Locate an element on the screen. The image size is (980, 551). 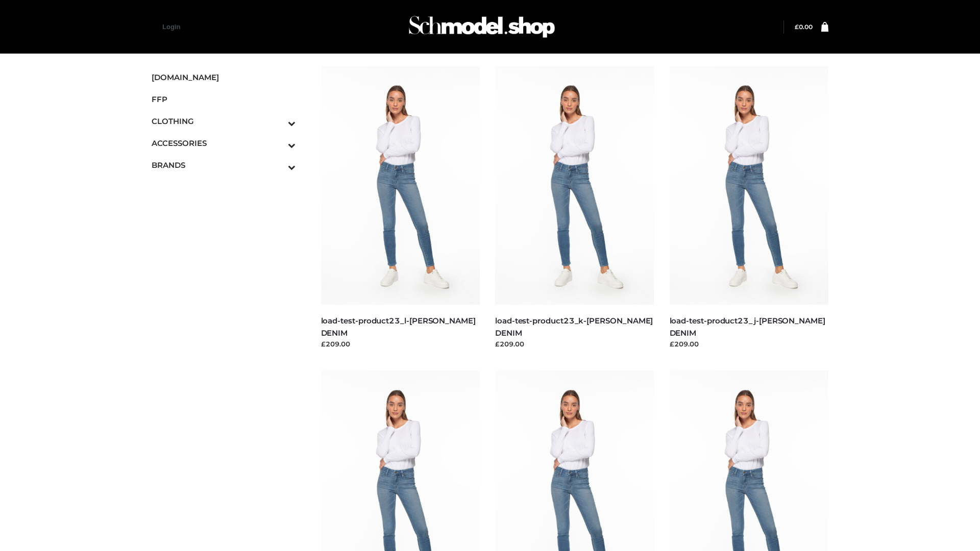
span: CLOTHING is located at coordinates (223, 121).